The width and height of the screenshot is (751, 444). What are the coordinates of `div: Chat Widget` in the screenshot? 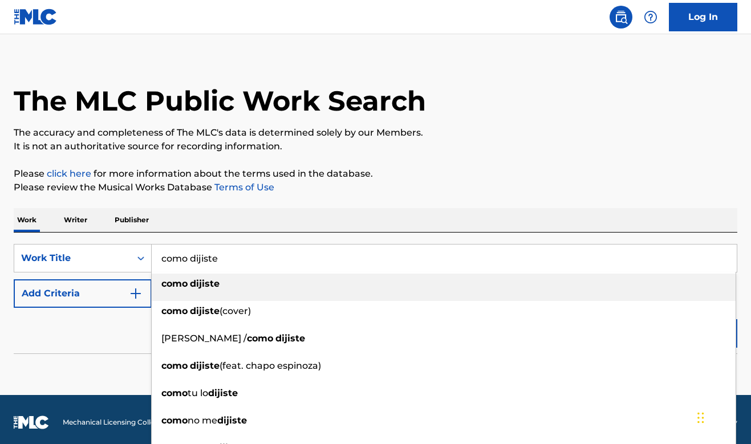 It's located at (723, 417).